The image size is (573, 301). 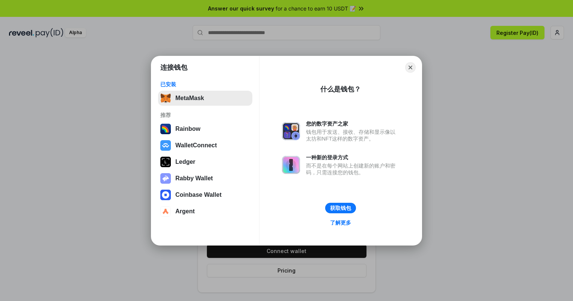 I want to click on img: svg+xml,%3Csvg%20xmlns%3D%22http%3A%2F%2Fwww.w3.org%2F2000%2Fsvg%22%20width%3D%2228%22%20height%3..., so click(x=166, y=162).